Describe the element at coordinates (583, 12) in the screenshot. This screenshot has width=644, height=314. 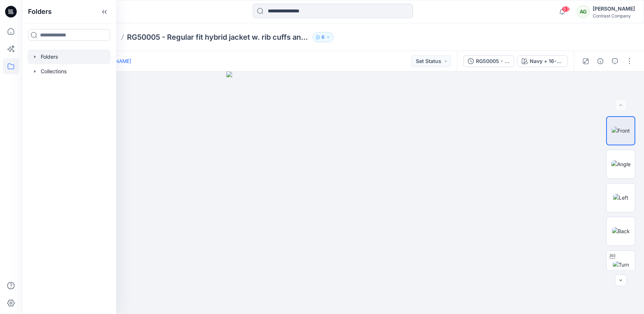
I see `div: AG` at that location.